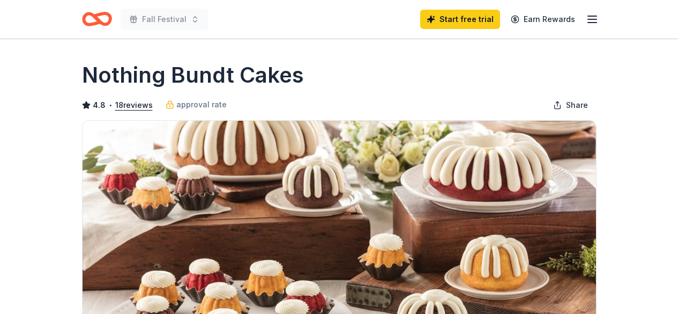 The image size is (678, 314). I want to click on a: Start free trial, so click(460, 19).